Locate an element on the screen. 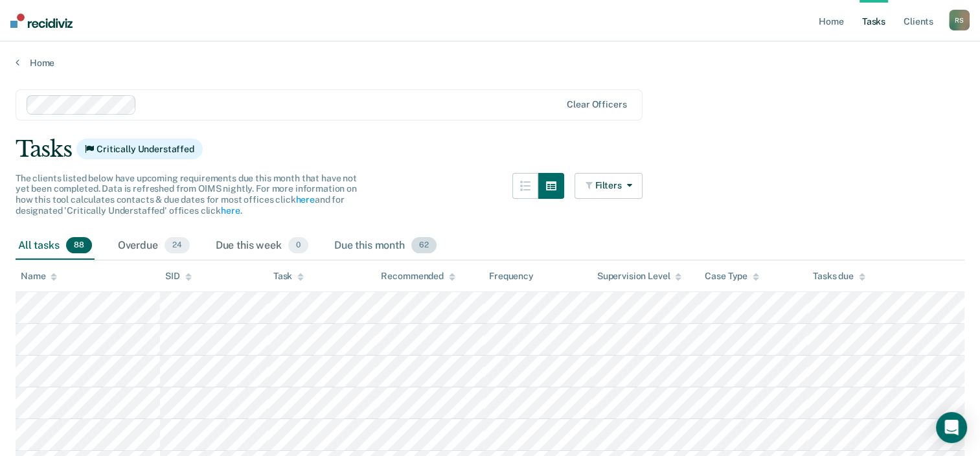 This screenshot has height=456, width=980. div: R S is located at coordinates (960, 20).